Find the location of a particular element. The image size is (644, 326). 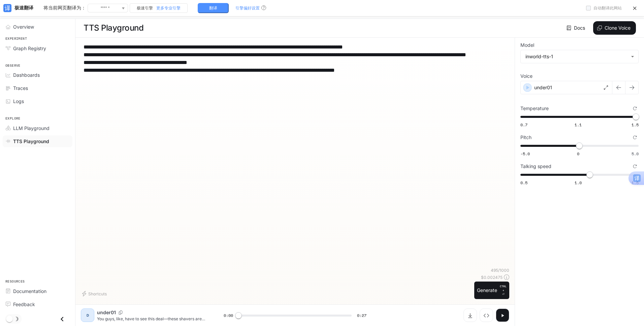

a: Overview is located at coordinates (37, 27).